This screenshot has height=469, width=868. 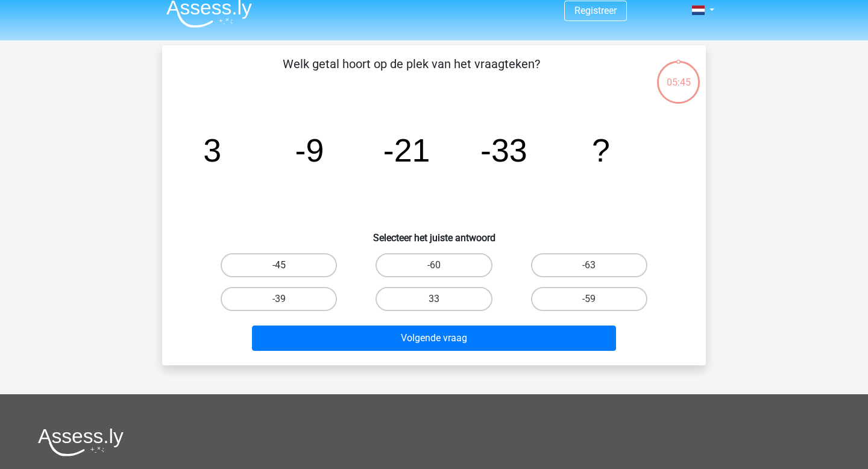 What do you see at coordinates (678, 75) in the screenshot?
I see `div: 05:45` at bounding box center [678, 75].